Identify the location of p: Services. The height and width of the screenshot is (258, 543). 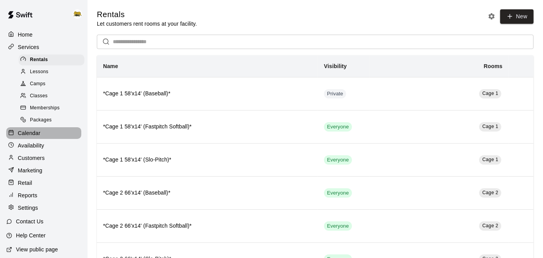
(28, 47).